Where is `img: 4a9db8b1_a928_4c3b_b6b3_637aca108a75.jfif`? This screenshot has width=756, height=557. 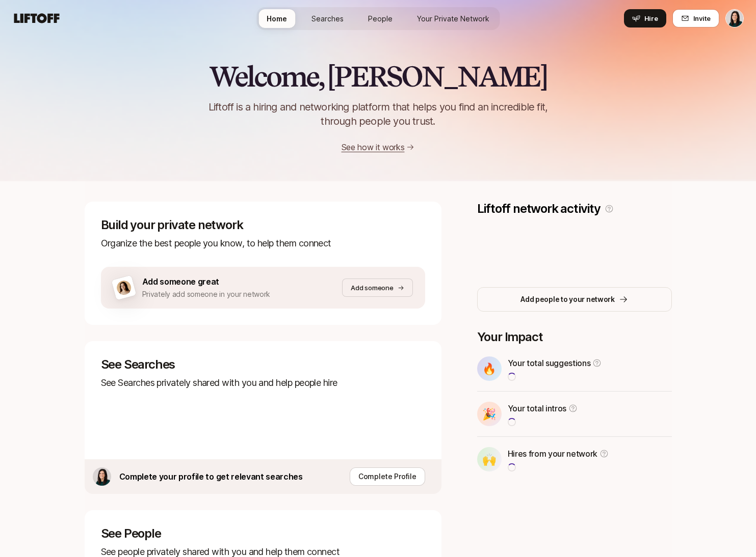 img: 4a9db8b1_a928_4c3b_b6b3_637aca108a75.jfif is located at coordinates (102, 477).